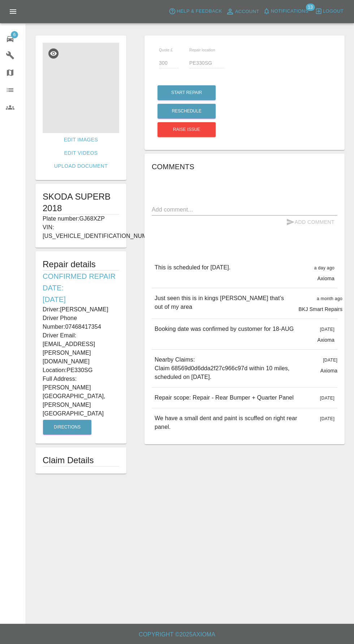  What do you see at coordinates (81, 88) in the screenshot?
I see `img: 041b0703-8da3-488c-98c9-674c11313c1e` at bounding box center [81, 88].